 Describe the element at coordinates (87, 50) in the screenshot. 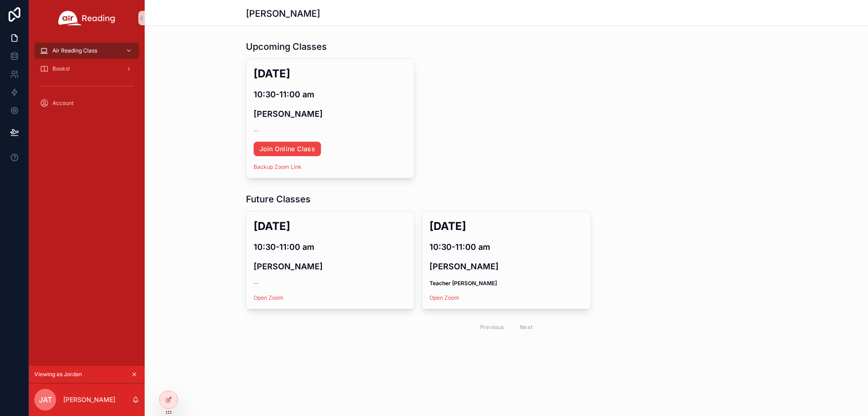

I see `a: Air Reading Class` at that location.